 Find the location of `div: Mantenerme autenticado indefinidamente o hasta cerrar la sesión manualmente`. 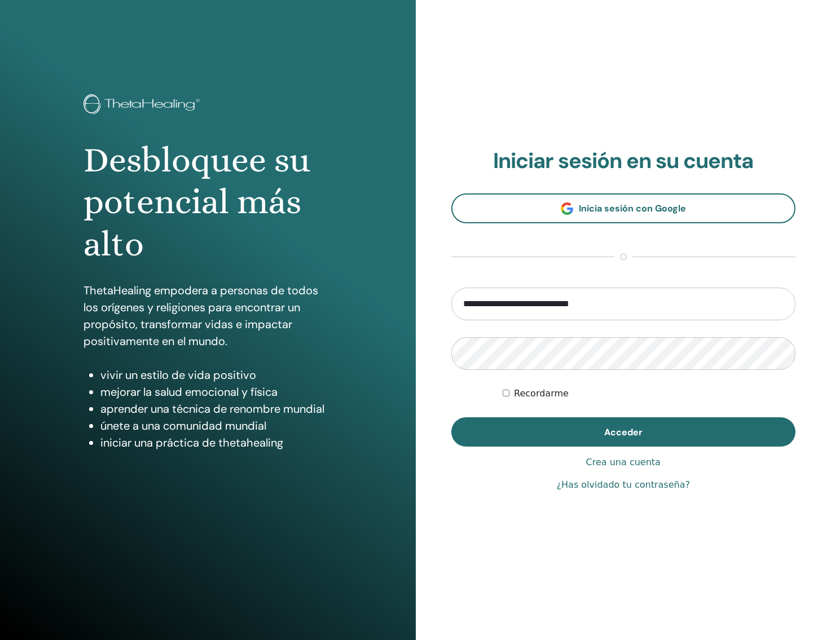

div: Mantenerme autenticado indefinidamente o hasta cerrar la sesión manualmente is located at coordinates (648, 394).